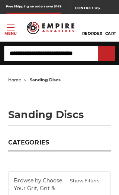 This screenshot has height=195, width=119. I want to click on a: CONTACT US, so click(94, 9).